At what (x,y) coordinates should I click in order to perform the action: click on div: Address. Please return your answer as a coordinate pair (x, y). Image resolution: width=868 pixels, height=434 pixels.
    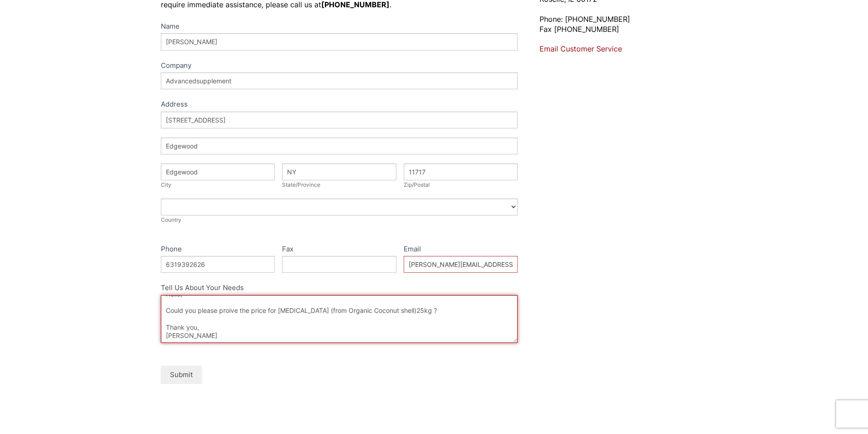
    Looking at the image, I should click on (339, 105).